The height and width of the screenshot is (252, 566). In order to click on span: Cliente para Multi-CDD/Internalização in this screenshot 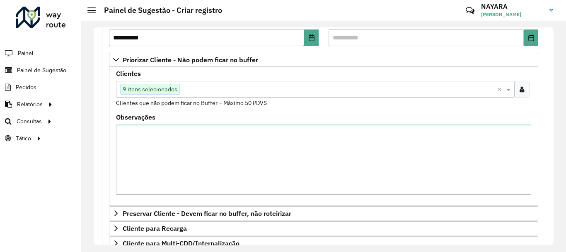, I will do `click(181, 243)`.